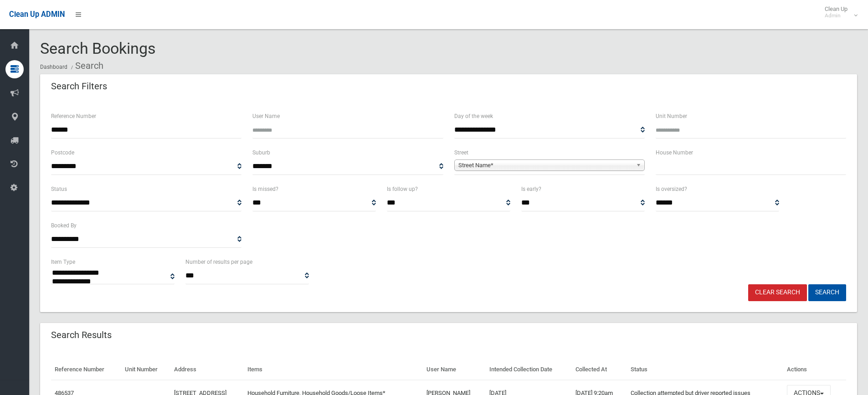 The width and height of the screenshot is (868, 395). I want to click on th: Actions, so click(815, 370).